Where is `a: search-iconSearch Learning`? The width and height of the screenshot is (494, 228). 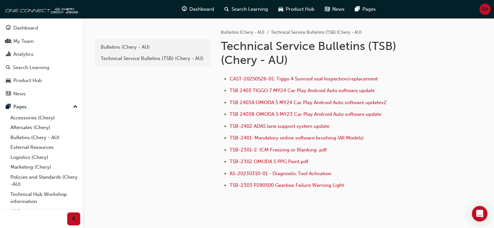 a: search-iconSearch Learning is located at coordinates (246, 9).